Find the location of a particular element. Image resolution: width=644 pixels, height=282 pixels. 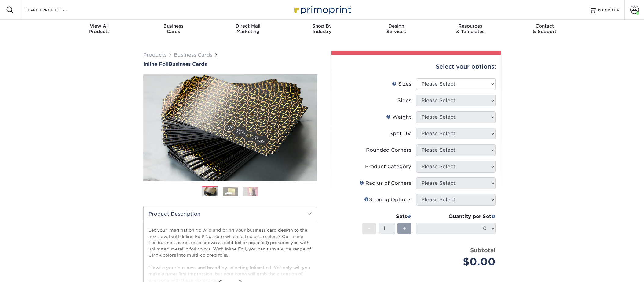

a: DesignServices is located at coordinates (396, 29).